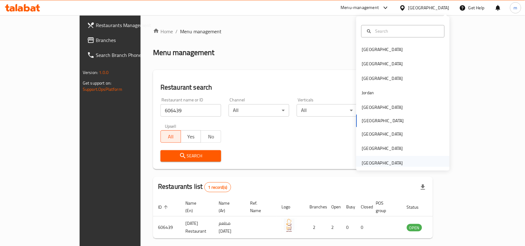 The height and width of the screenshot is (246, 525). I want to click on span: Name (En), so click(196, 207).